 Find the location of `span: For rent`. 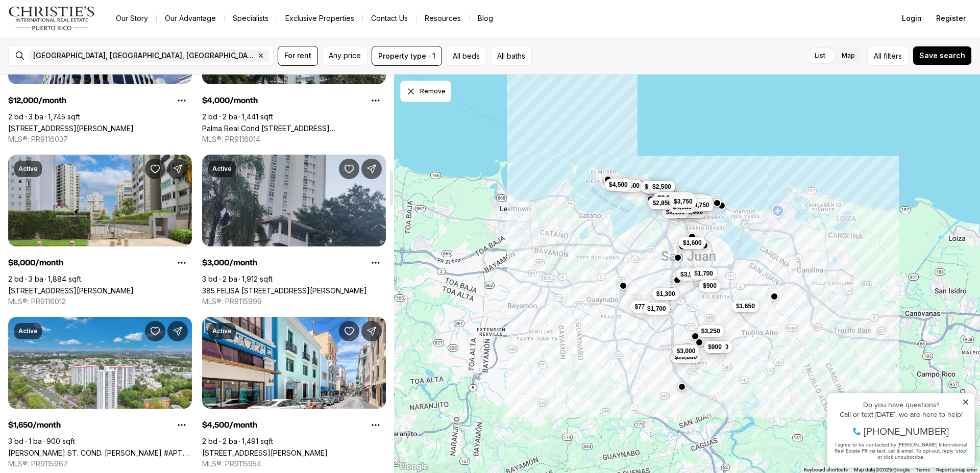

span: For rent is located at coordinates (298, 56).